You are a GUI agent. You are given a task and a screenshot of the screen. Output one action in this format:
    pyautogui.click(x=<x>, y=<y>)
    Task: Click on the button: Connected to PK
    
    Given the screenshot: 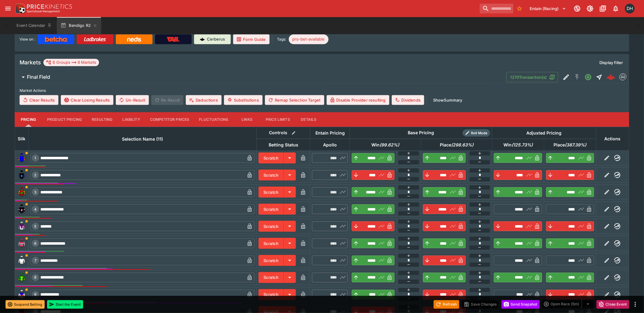 What is the action you would take?
    pyautogui.click(x=577, y=8)
    